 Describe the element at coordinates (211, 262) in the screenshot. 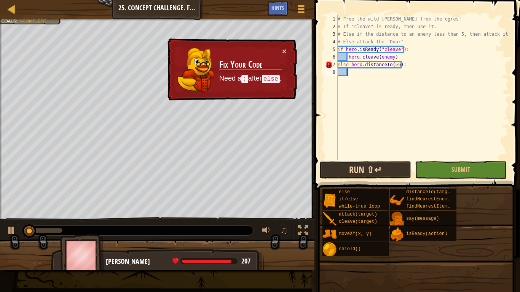

I see `div: health: 207 / 225` at that location.